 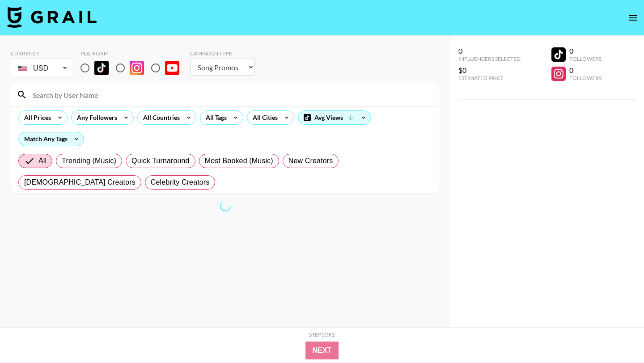 I want to click on div: $0, so click(x=489, y=70).